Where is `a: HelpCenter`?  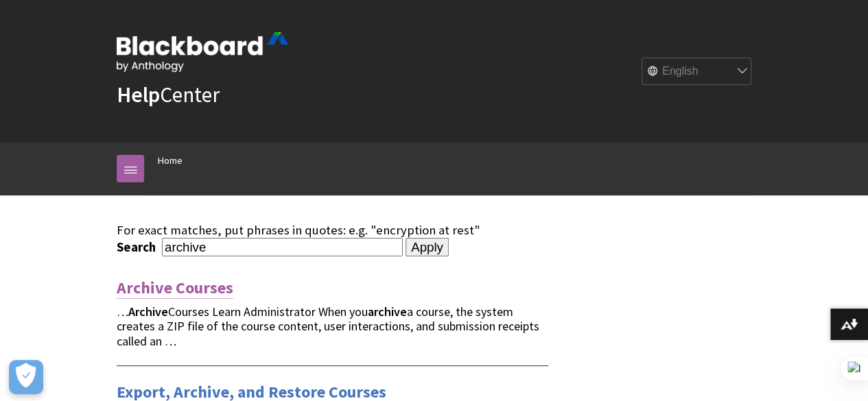
a: HelpCenter is located at coordinates (168, 94).